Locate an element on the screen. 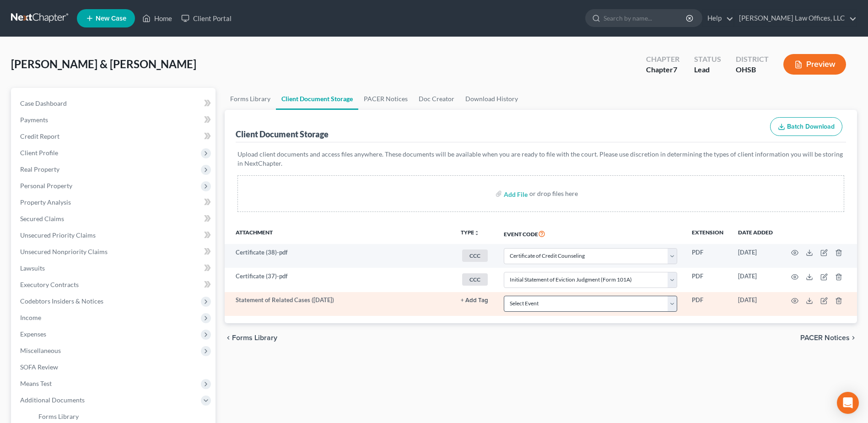 This screenshot has width=868, height=423. span: Unsecured Priority Claims is located at coordinates (58, 235).